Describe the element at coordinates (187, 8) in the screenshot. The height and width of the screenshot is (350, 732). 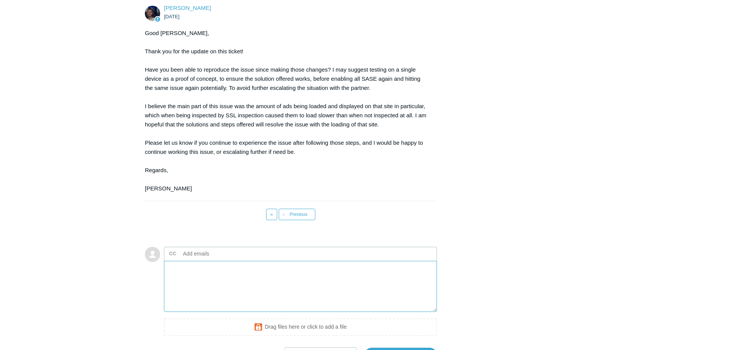
I see `span: Connor Davis` at that location.